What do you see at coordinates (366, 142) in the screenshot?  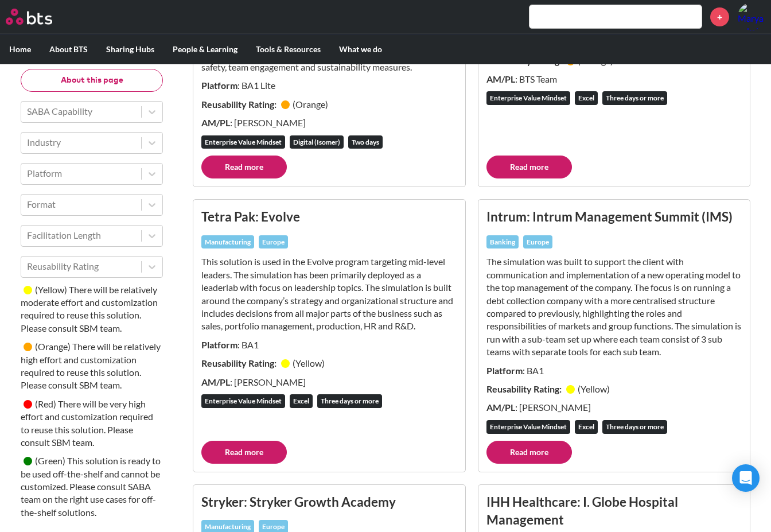 I see `div: Two days` at bounding box center [366, 142].